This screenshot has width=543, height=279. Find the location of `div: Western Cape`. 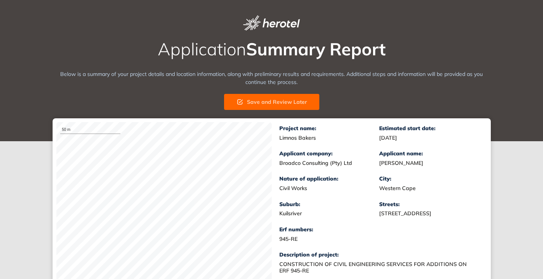

div: Western Cape is located at coordinates (429, 188).